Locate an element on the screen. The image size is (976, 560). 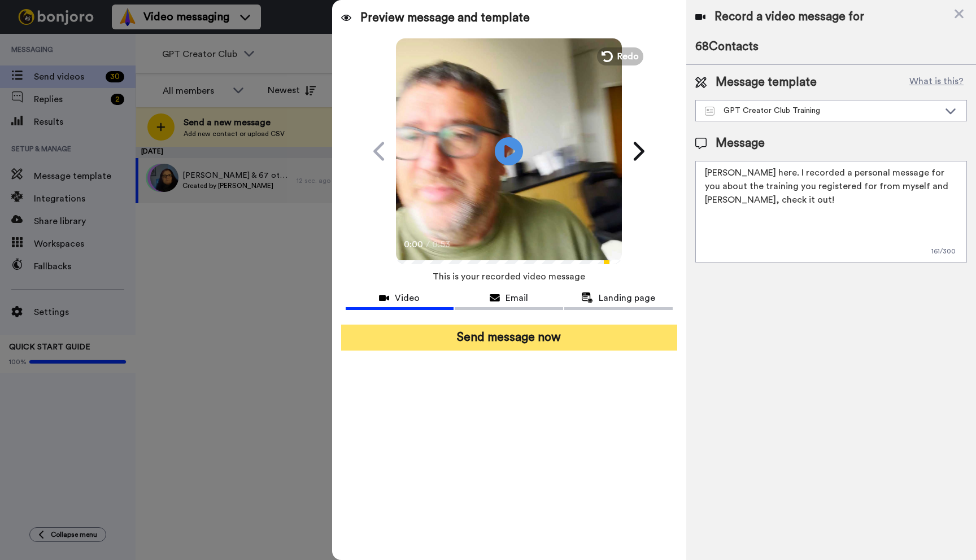
span: This is your recorded video message is located at coordinates (509, 277).